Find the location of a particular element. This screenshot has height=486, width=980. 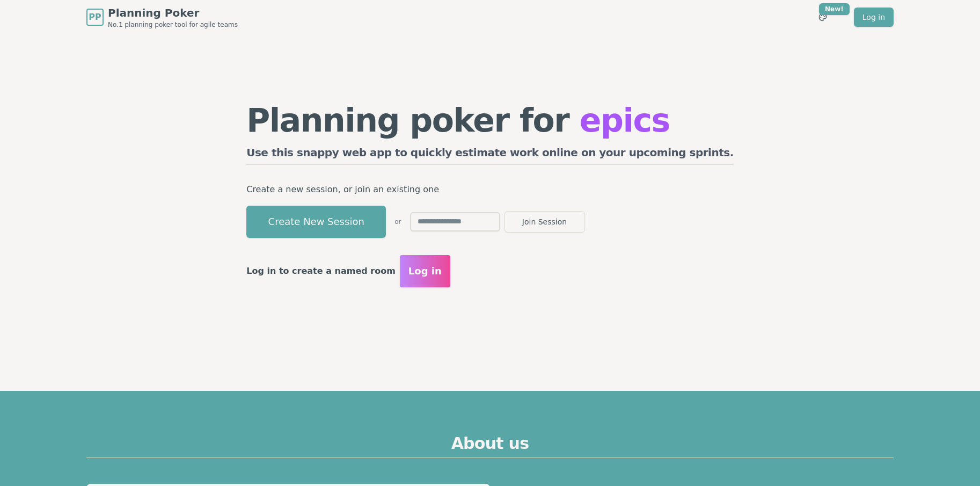

span: epics is located at coordinates (625, 120).